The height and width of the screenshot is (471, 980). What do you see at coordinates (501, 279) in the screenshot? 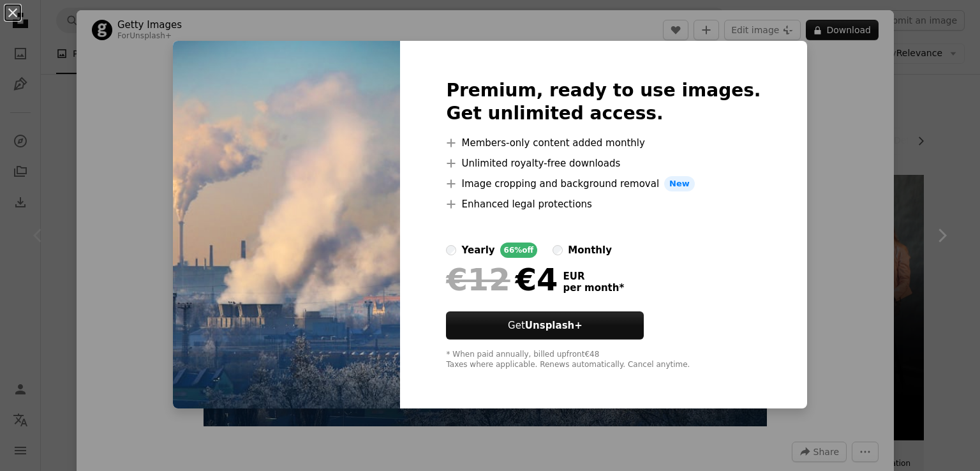
I see `div: €4` at bounding box center [501, 279].